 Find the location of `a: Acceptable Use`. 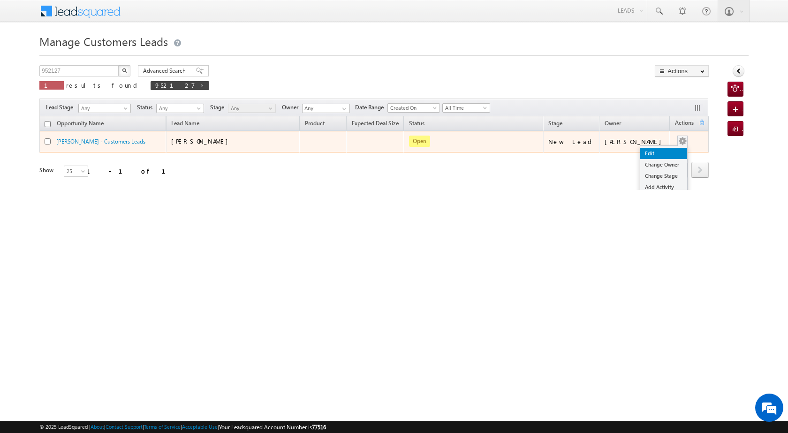

a: Acceptable Use is located at coordinates (200, 427).